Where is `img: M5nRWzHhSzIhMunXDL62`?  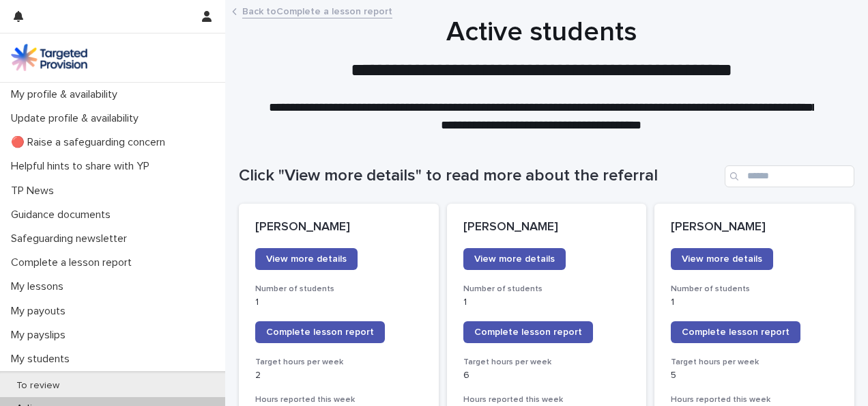 img: M5nRWzHhSzIhMunXDL62 is located at coordinates (49, 57).